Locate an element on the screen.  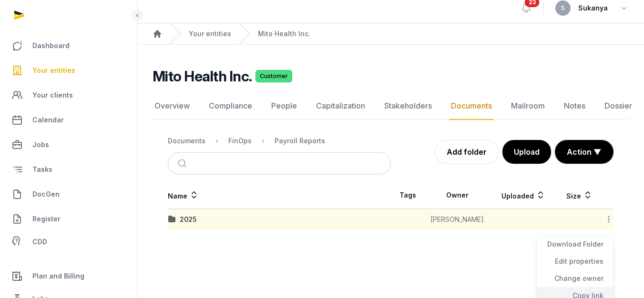
a: CDD is located at coordinates (68, 242).